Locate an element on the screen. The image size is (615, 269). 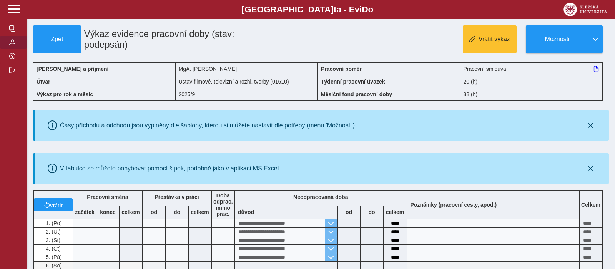
button: Vrátit výkaz is located at coordinates (490, 39).